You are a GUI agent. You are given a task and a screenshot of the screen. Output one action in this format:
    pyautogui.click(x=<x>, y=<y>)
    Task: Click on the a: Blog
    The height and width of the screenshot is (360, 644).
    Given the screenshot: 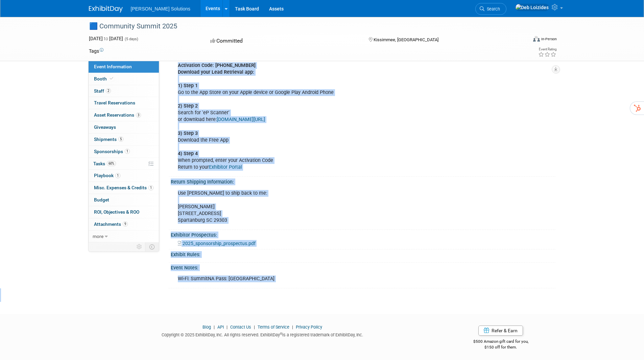 What is the action you would take?
    pyautogui.click(x=207, y=327)
    